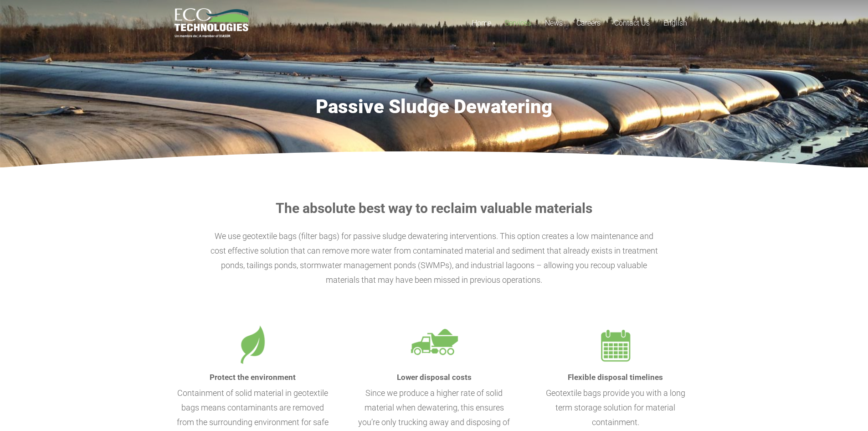  What do you see at coordinates (632, 23) in the screenshot?
I see `span: Contact Us` at bounding box center [632, 23].